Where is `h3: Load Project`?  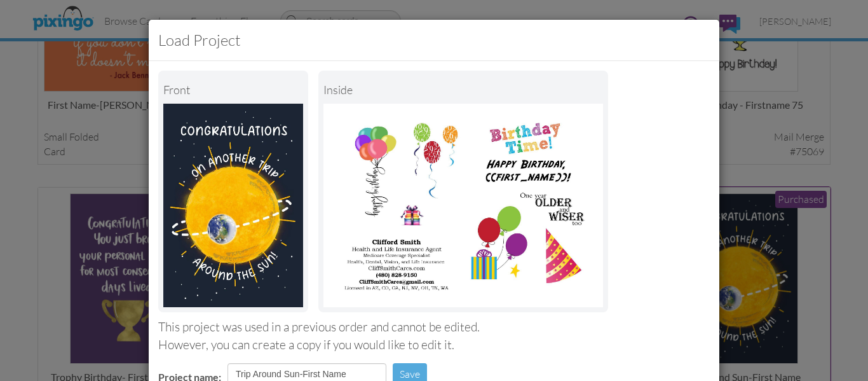 h3: Load Project is located at coordinates (434, 40).